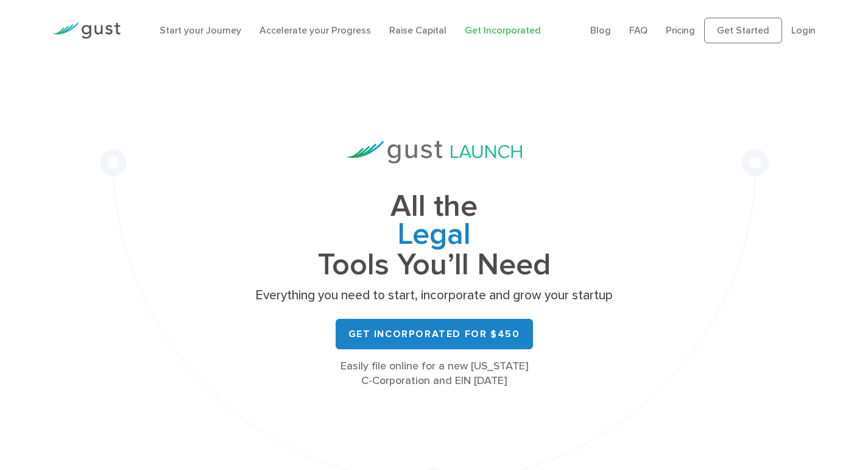  I want to click on img: Gust Logo, so click(86, 30).